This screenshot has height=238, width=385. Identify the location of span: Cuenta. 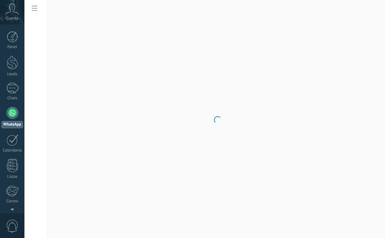
(12, 18).